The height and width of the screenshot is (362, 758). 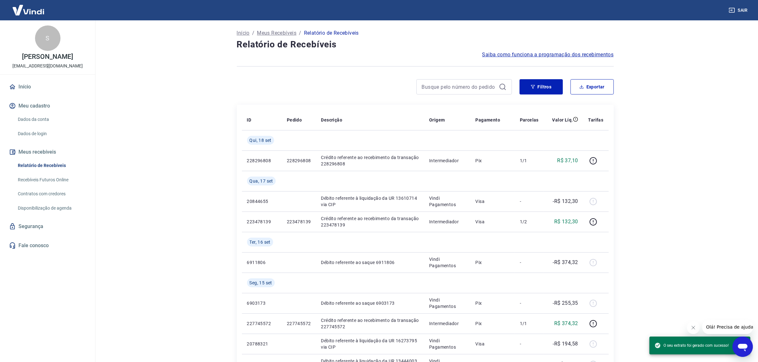 What do you see at coordinates (370, 303) in the screenshot?
I see `p: Débito referente ao saque 6903173` at bounding box center [370, 303].